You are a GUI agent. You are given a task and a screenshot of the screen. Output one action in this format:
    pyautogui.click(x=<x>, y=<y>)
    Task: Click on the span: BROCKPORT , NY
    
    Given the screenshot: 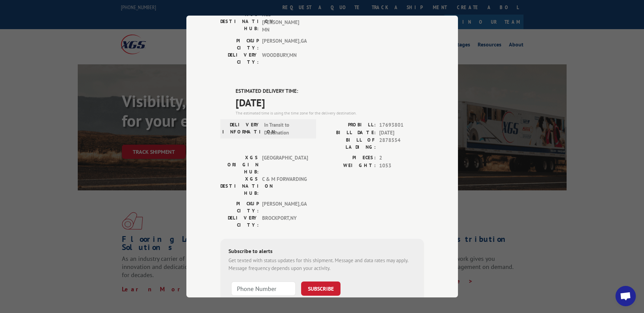 What is the action you would take?
    pyautogui.click(x=285, y=222)
    